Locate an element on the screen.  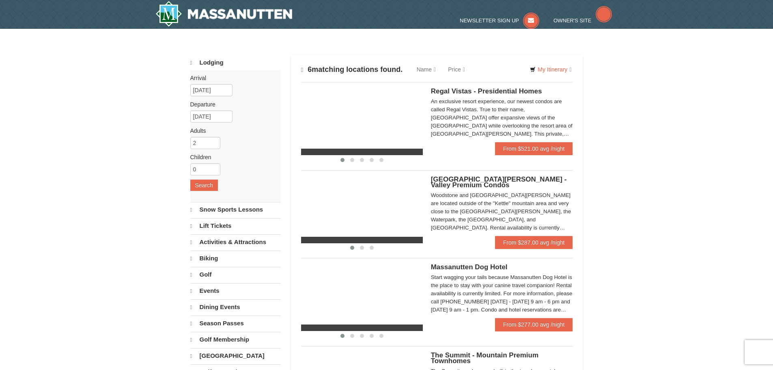
div: Start wagging your tails because Massanutten Dog Hotel is the place to stay with your canine trav... is located at coordinates (502, 293).